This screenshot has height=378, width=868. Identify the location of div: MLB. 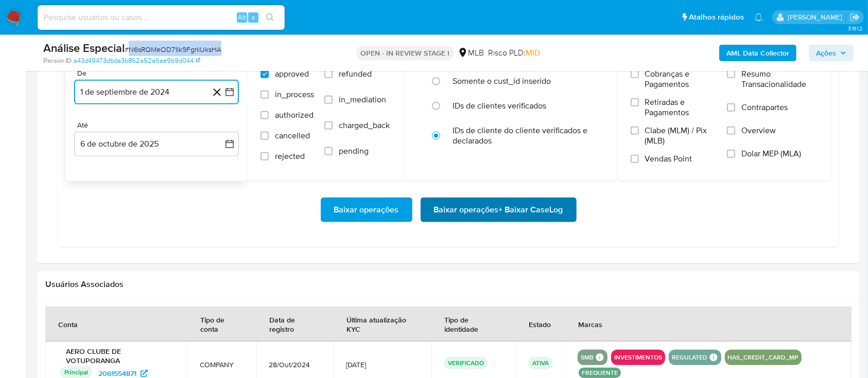
(470, 53).